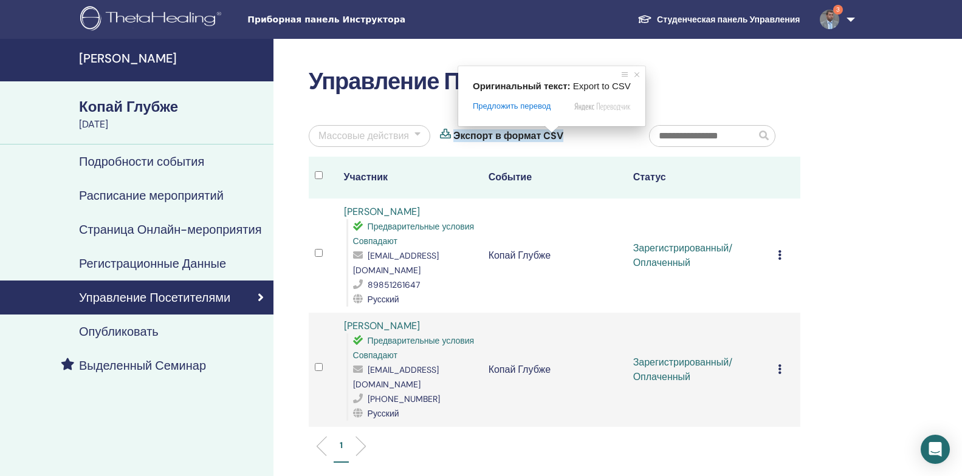  I want to click on ya-tr-span: Статус, so click(650, 177).